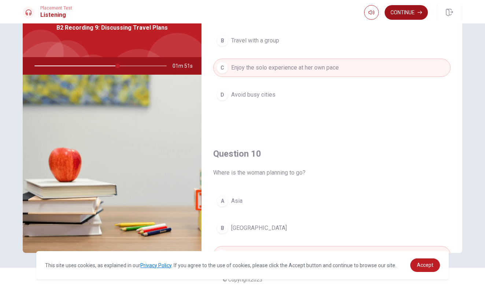 This screenshot has width=485, height=291. What do you see at coordinates (56, 15) in the screenshot?
I see `h1: Listening` at bounding box center [56, 15].